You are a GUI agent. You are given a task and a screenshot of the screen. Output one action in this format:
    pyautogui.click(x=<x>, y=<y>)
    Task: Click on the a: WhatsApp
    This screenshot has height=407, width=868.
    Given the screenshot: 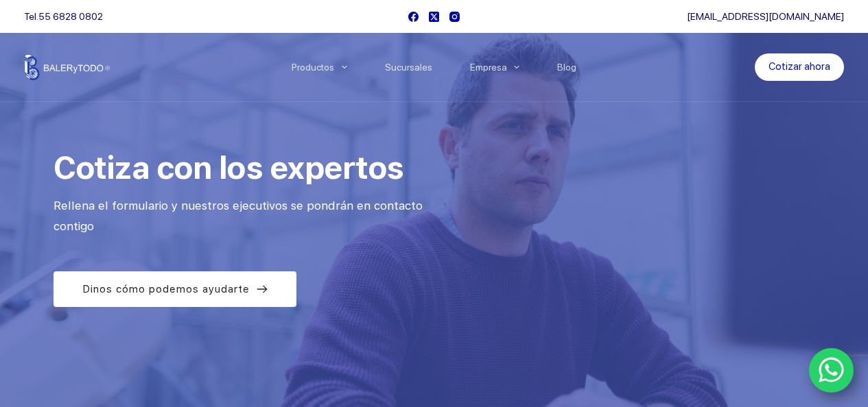 What is the action you would take?
    pyautogui.click(x=831, y=371)
    